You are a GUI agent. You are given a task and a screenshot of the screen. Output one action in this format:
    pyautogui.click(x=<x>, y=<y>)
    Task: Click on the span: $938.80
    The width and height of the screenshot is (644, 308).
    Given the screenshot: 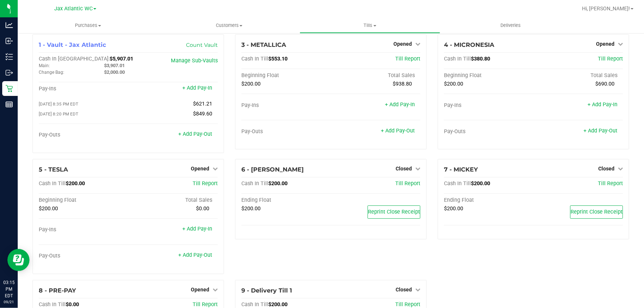 What is the action you would take?
    pyautogui.click(x=402, y=84)
    